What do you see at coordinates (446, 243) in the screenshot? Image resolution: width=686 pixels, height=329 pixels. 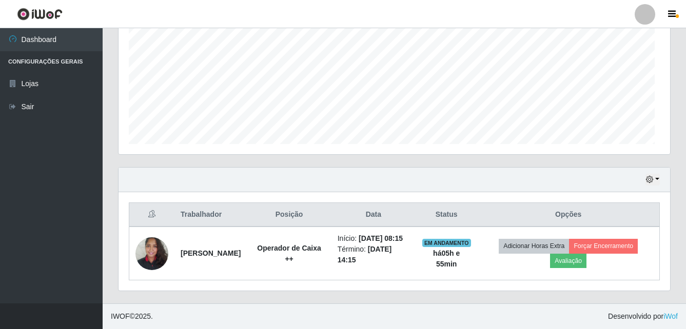 I see `span: EM ANDAMENTO` at bounding box center [446, 243].